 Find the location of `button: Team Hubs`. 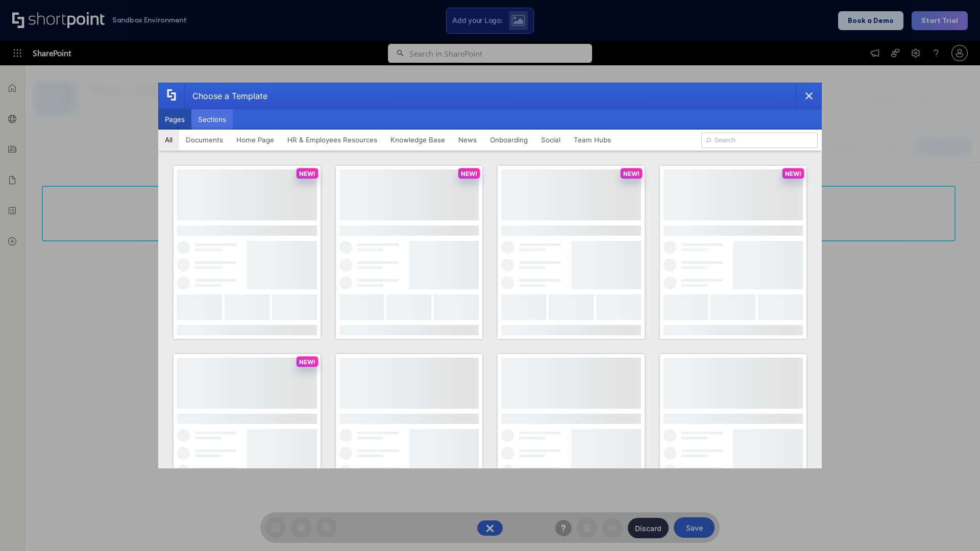

button: Team Hubs is located at coordinates (592, 140).